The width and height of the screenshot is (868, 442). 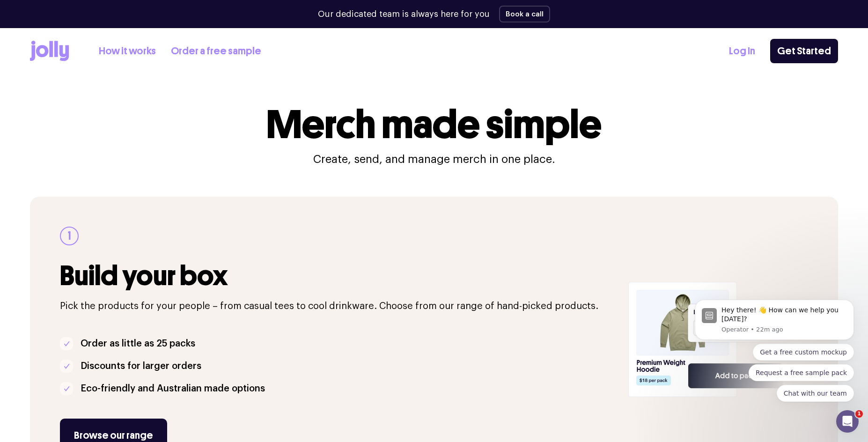 What do you see at coordinates (103, 87) in the screenshot?
I see `div: Message content` at bounding box center [103, 87].